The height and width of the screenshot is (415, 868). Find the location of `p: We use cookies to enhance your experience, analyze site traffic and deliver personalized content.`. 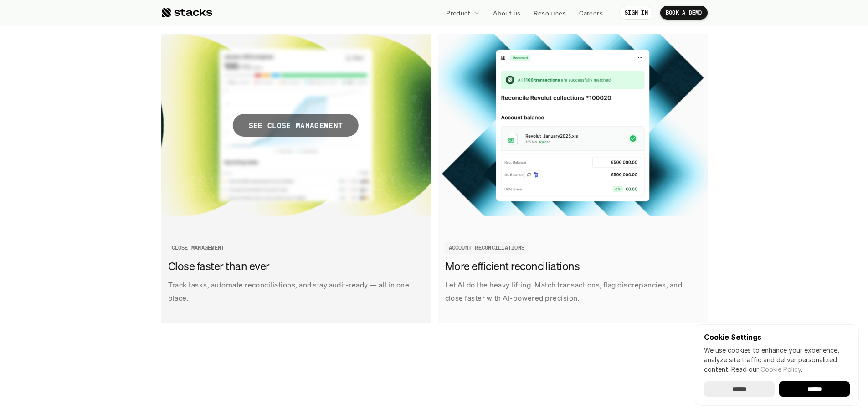

p: We use cookies to enhance your experience, analyze site traffic and deliver personalized content. is located at coordinates (777, 360).